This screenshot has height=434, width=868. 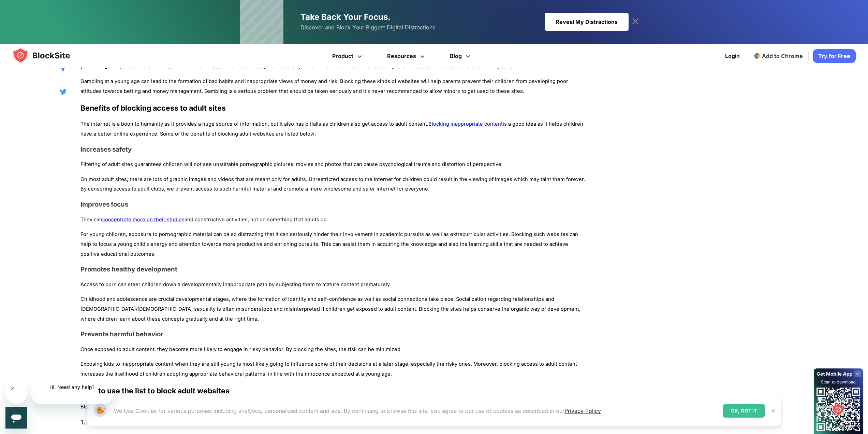 I want to click on p: Exposing kids to inappropriate content when they are still young is most likely going to influenc..., so click(x=334, y=369).